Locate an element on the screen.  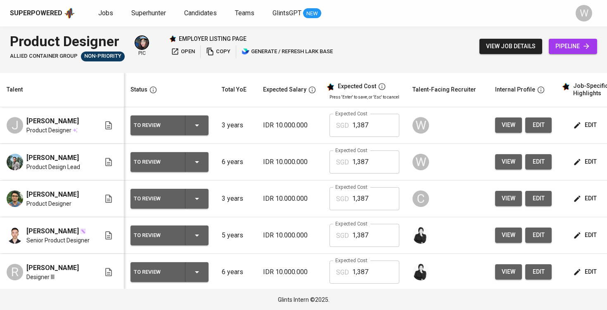
a: Superpoweredapp logo is located at coordinates (43, 13).